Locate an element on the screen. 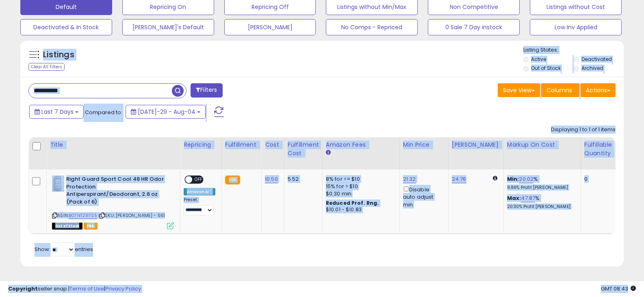 This screenshot has width=644, height=297. span: OFF is located at coordinates (199, 179).